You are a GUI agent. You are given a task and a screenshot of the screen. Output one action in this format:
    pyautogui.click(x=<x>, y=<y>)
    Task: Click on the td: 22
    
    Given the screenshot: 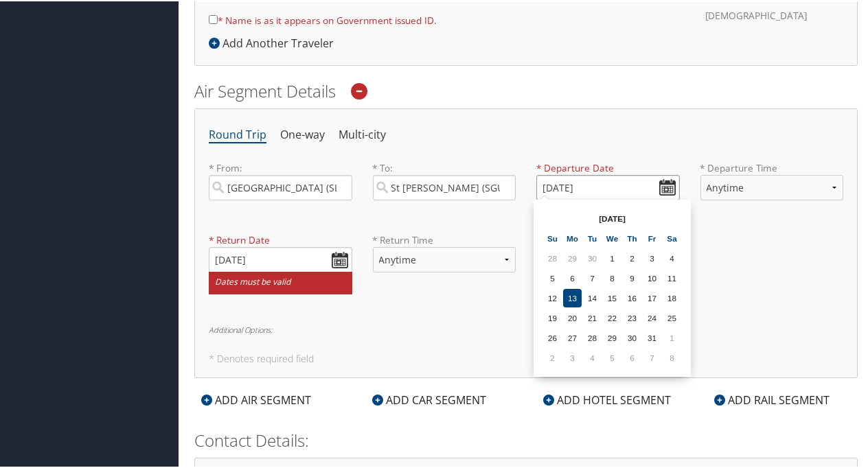 What is the action you would take?
    pyautogui.click(x=611, y=316)
    